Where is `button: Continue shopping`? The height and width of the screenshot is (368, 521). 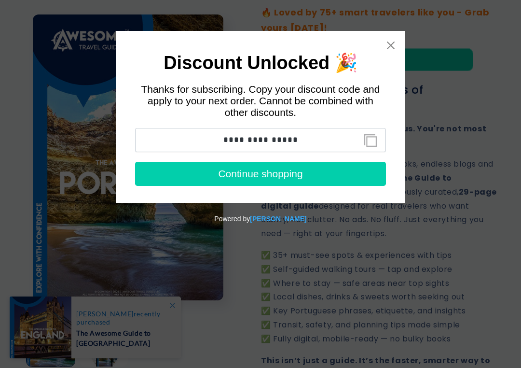 button: Continue shopping is located at coordinates (261, 174).